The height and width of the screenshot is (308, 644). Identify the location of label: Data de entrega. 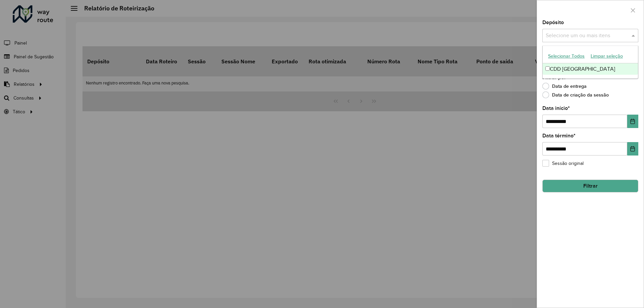
(565, 86).